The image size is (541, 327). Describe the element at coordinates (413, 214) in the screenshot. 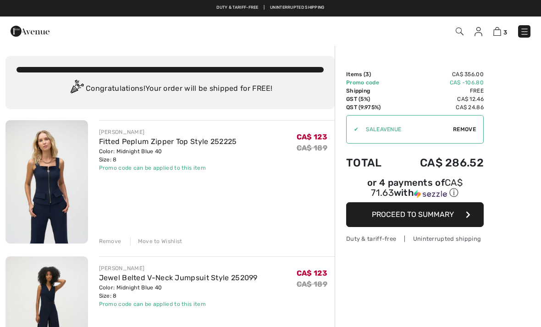

I see `span: Proceed to Summary` at that location.